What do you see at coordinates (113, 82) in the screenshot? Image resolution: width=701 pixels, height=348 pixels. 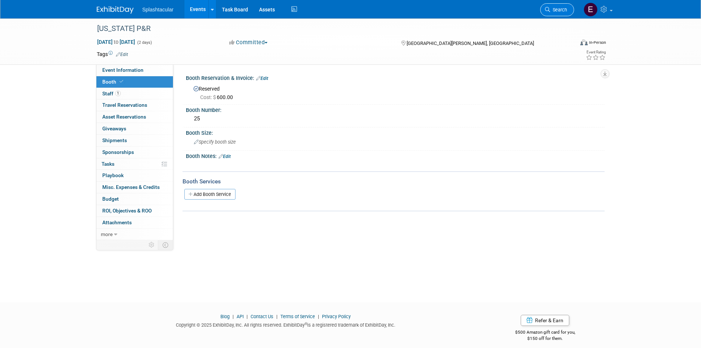 I see `span: Booth` at bounding box center [113, 82].